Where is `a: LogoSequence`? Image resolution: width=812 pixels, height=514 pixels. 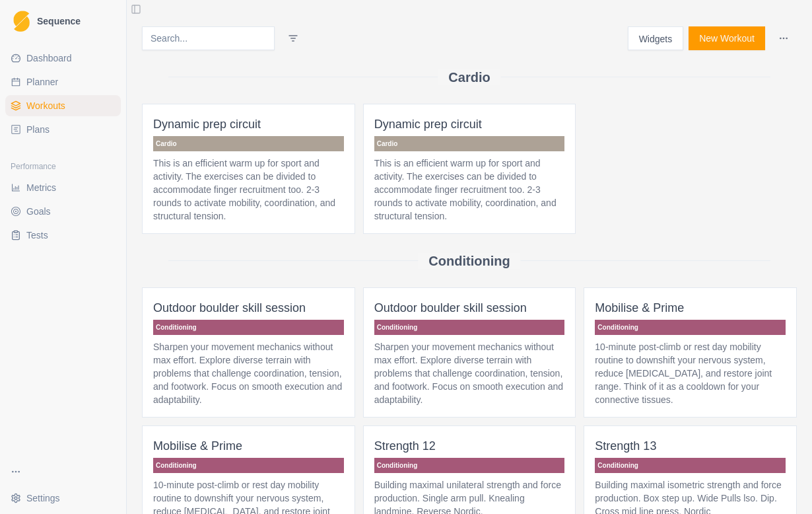 a: LogoSequence is located at coordinates (62, 21).